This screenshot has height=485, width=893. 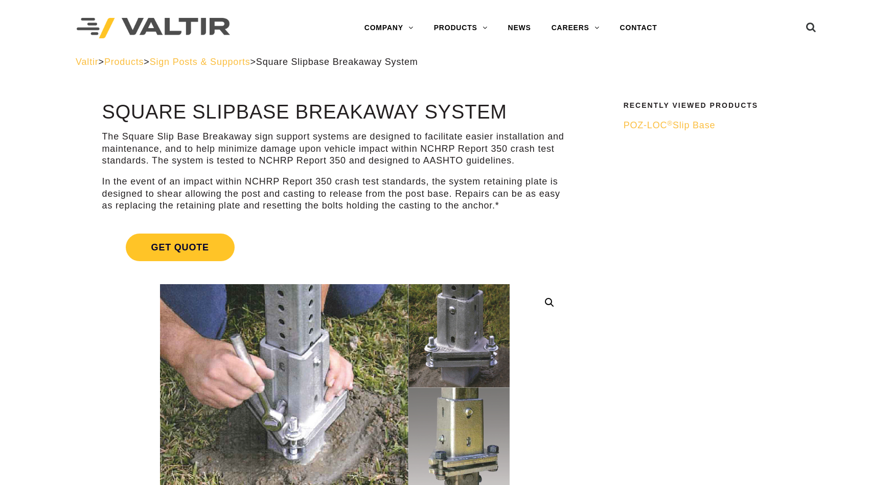 What do you see at coordinates (153, 28) in the screenshot?
I see `img: Valtir` at bounding box center [153, 28].